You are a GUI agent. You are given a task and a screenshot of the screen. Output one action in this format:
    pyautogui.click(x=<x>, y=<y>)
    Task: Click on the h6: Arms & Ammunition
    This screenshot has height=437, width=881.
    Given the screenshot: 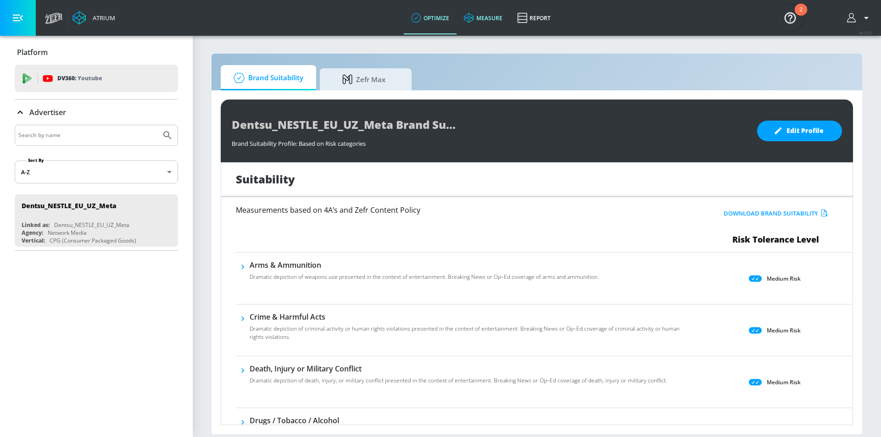 What is the action you would take?
    pyautogui.click(x=424, y=265)
    